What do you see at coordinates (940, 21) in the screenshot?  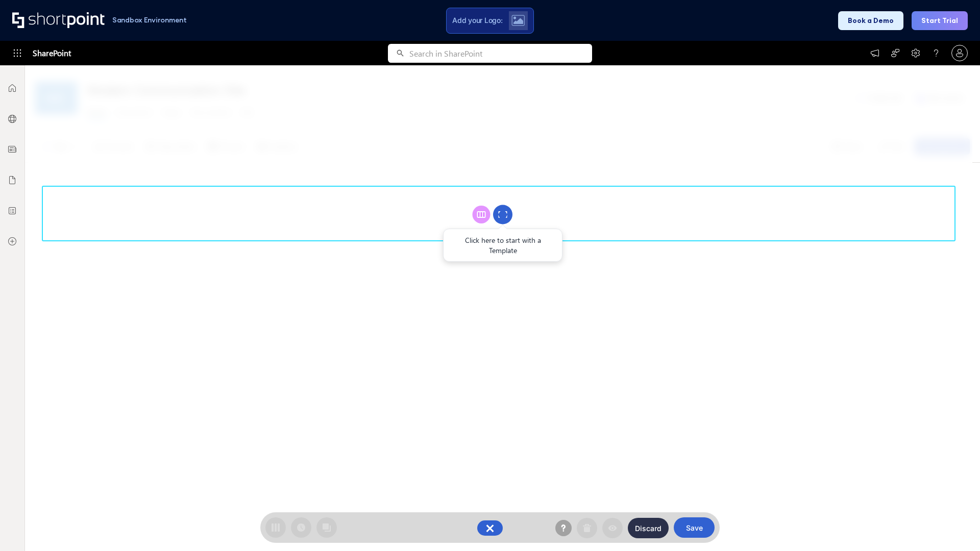 I see `button: Start Trial` at bounding box center [940, 21].